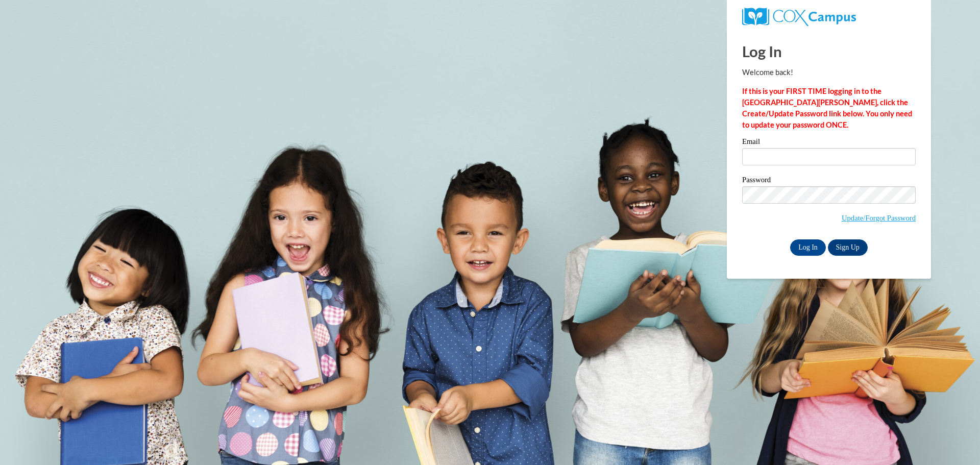 This screenshot has width=980, height=465. I want to click on img: COX Campus, so click(799, 17).